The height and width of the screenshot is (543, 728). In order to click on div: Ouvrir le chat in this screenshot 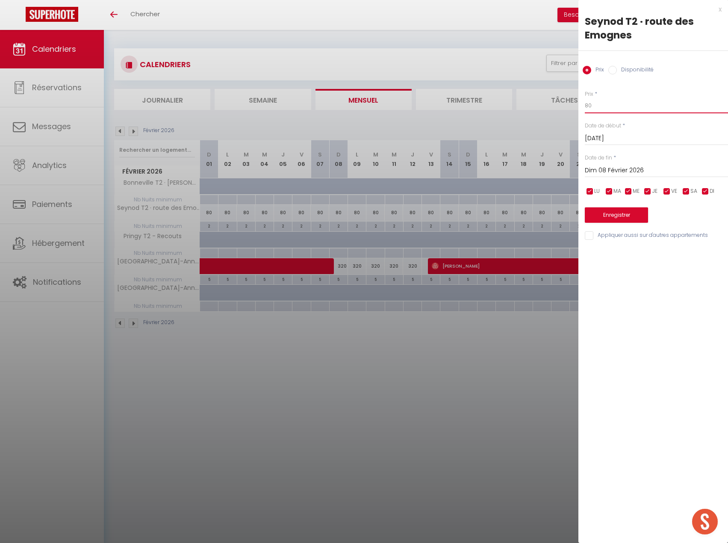, I will do `click(705, 521)`.